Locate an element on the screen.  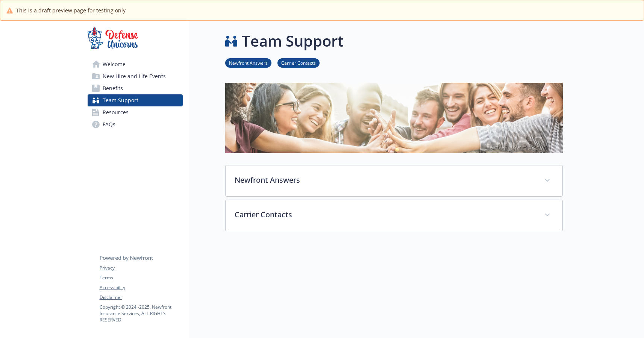
a: Newfront Answers is located at coordinates (248, 63).